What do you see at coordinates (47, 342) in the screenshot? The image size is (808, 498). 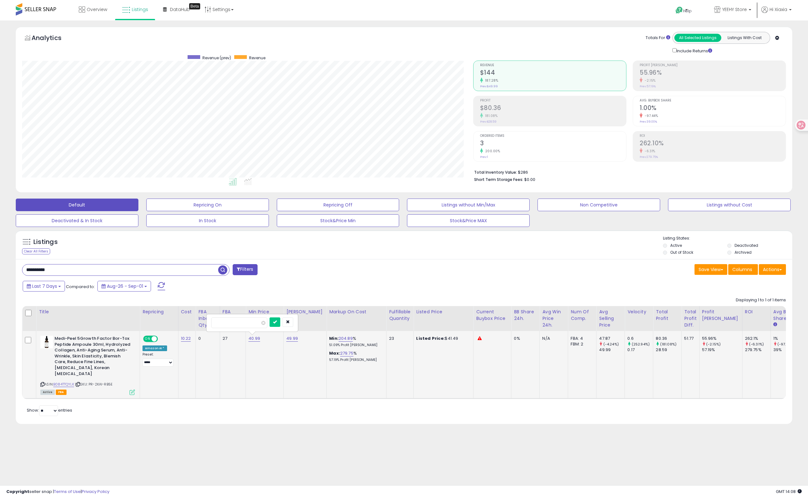 I see `img: 31hmTXMKF6L._SL40_.jpg` at bounding box center [47, 342].